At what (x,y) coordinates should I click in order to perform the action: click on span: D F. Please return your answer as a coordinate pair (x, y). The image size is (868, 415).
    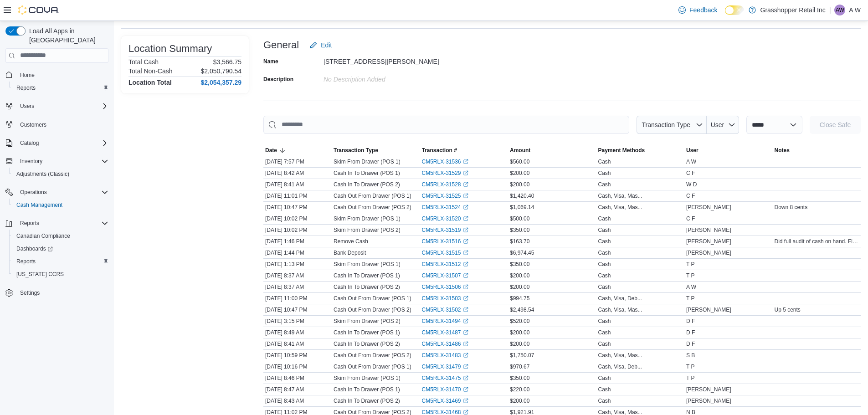
    Looking at the image, I should click on (690, 332).